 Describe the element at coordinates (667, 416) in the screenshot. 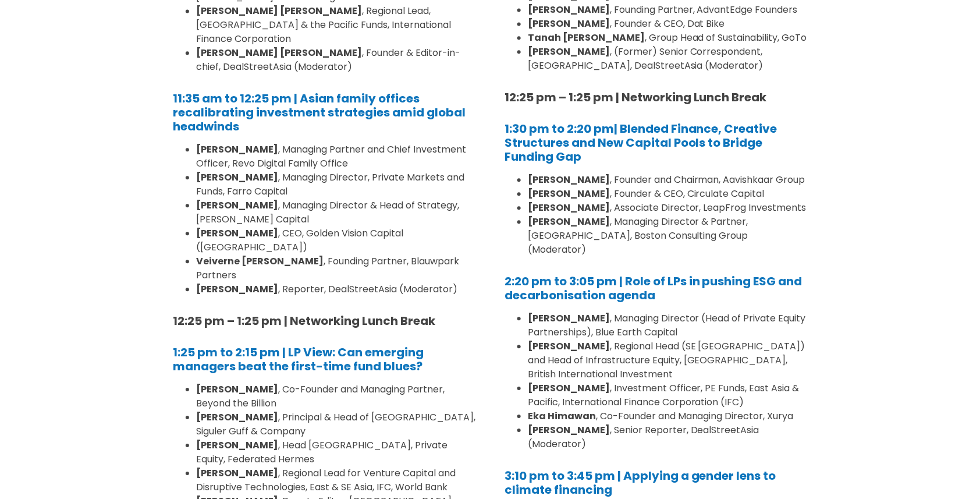

I see `li: , Co-Founder and Managing Director, Xurya` at that location.